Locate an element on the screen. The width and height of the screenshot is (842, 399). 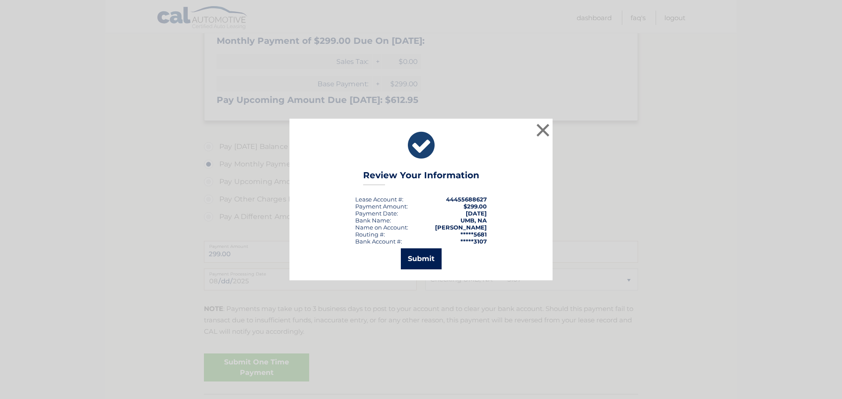
div: Payment Amount: is located at coordinates (381, 206).